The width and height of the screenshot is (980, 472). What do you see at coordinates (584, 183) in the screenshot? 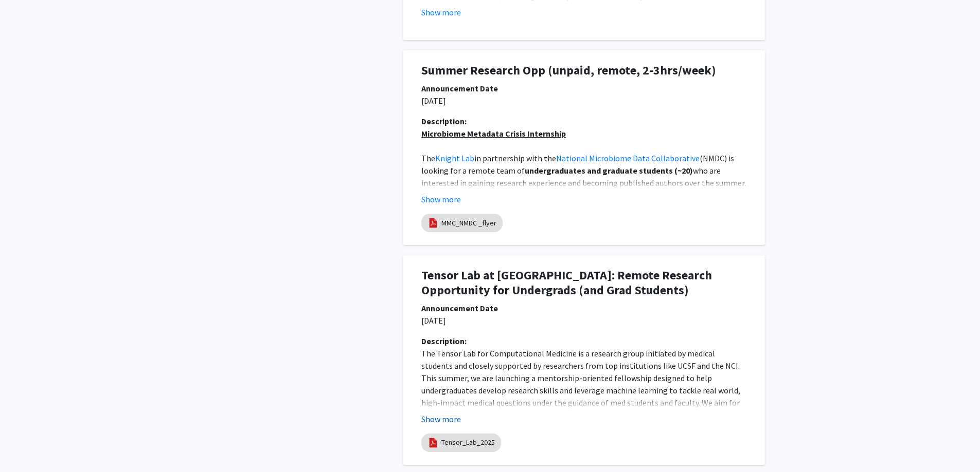
I see `span: who are interested in gaining research experience and becoming published authors over the summer....` at bounding box center [584, 183].